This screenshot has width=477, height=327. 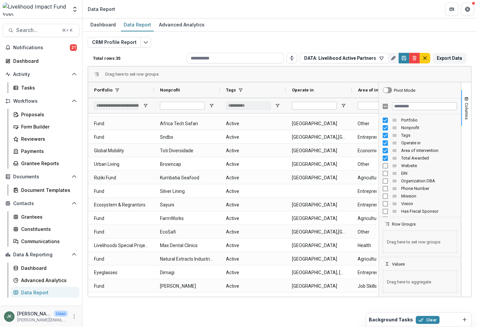 What do you see at coordinates (465, 319) in the screenshot?
I see `button: Dismiss` at bounding box center [465, 319].